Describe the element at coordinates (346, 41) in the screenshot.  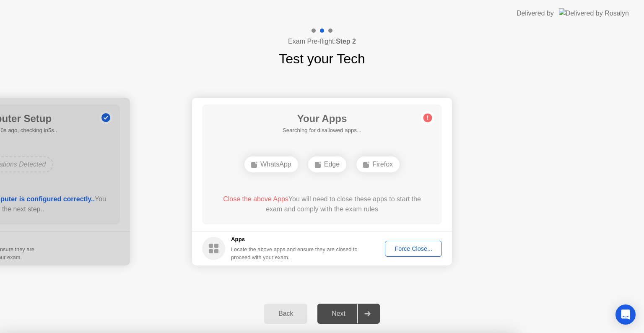
I see `b: Step 2` at that location.